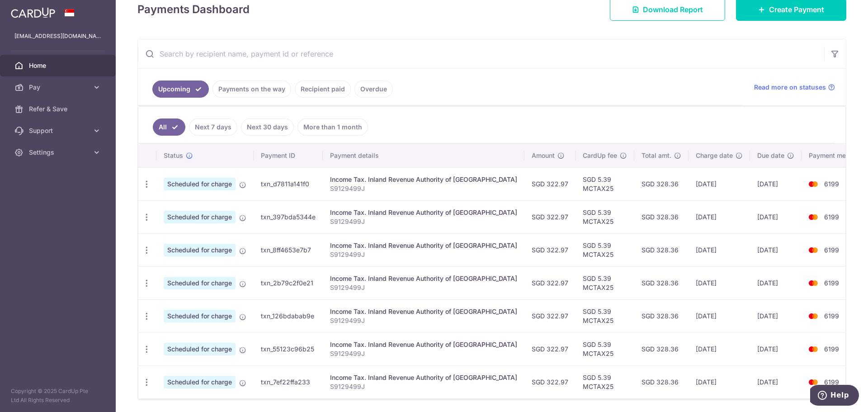 The height and width of the screenshot is (412, 868). What do you see at coordinates (714, 156) in the screenshot?
I see `span: Charge date` at bounding box center [714, 156].